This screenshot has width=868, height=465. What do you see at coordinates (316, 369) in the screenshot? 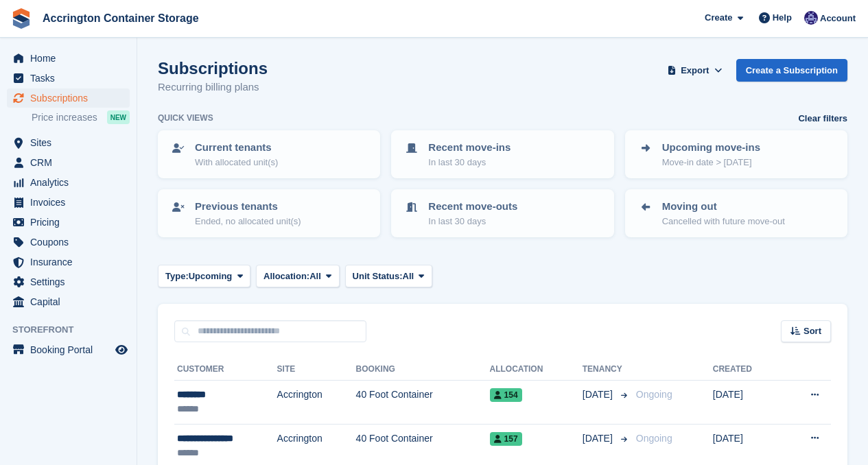
I see `th: Site` at bounding box center [316, 369].